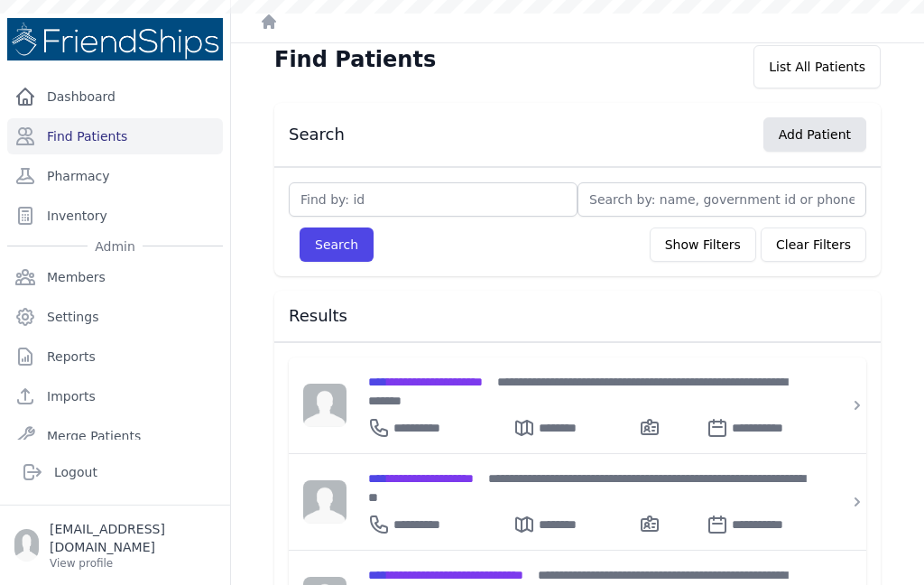 The width and height of the screenshot is (924, 585). What do you see at coordinates (115, 96) in the screenshot?
I see `a: Dashboard` at bounding box center [115, 96].